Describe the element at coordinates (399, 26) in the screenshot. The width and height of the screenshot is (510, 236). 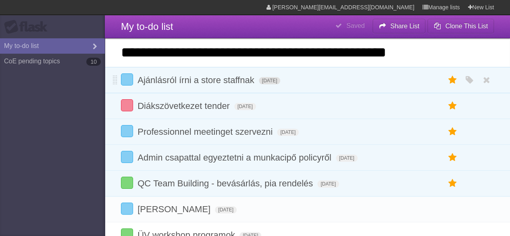
I see `button: Share List` at that location.